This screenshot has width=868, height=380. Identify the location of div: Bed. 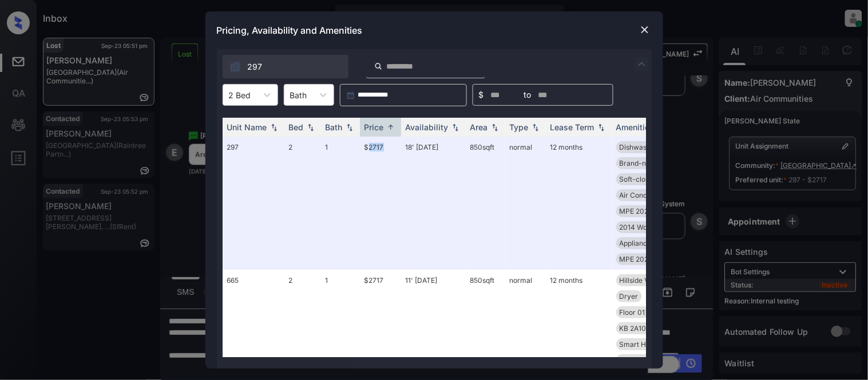
(296, 127).